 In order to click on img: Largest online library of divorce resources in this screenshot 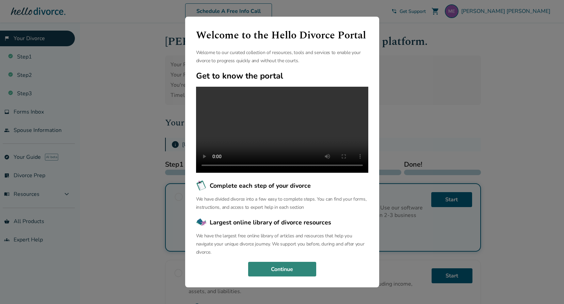, I will do `click(201, 223)`.